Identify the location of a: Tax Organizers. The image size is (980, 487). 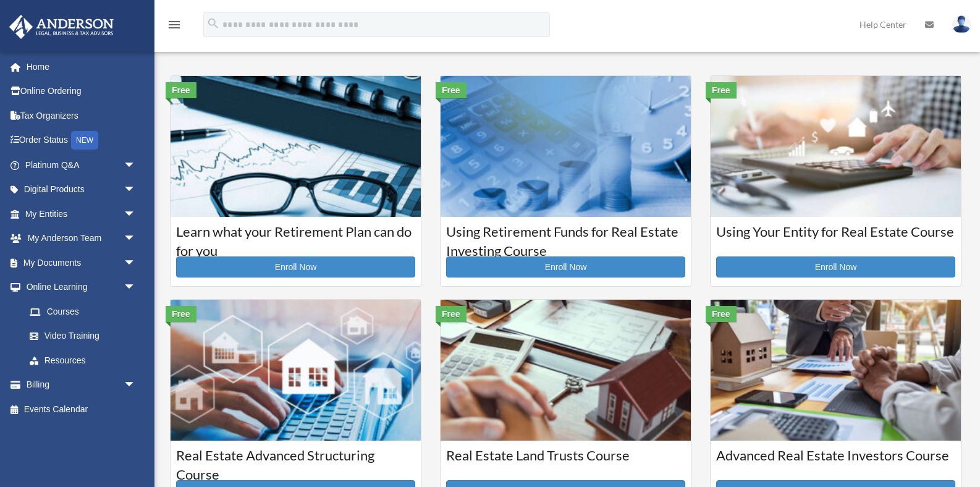
(81, 116).